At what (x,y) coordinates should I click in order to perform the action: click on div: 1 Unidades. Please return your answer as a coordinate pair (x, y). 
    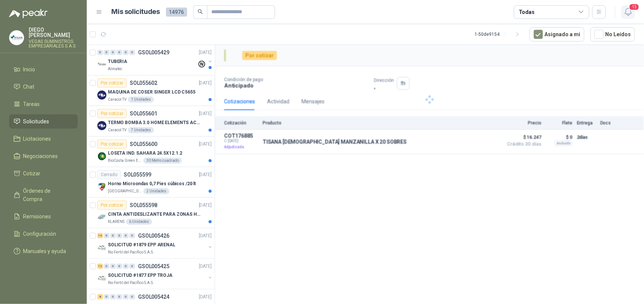
    Looking at the image, I should click on (141, 100).